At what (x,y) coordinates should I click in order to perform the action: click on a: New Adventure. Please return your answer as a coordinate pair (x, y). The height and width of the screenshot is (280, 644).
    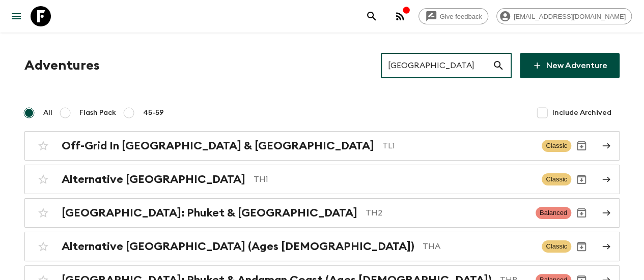
    Looking at the image, I should click on (570, 66).